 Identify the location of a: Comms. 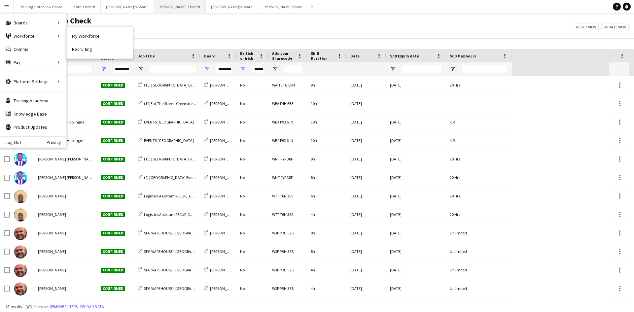
(33, 49).